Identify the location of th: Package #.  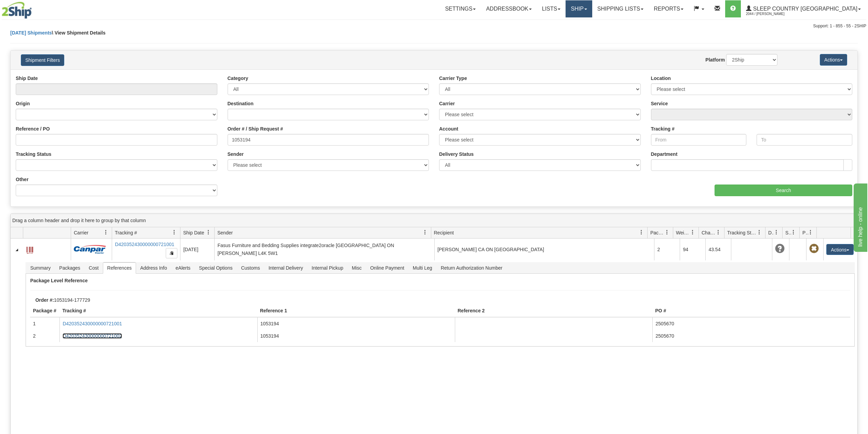
(45, 311).